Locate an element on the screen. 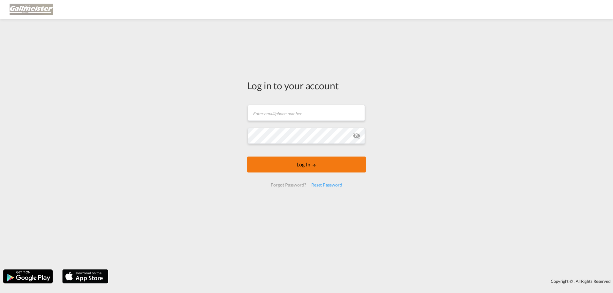 This screenshot has height=293, width=613. img: apple.png is located at coordinates (85, 277).